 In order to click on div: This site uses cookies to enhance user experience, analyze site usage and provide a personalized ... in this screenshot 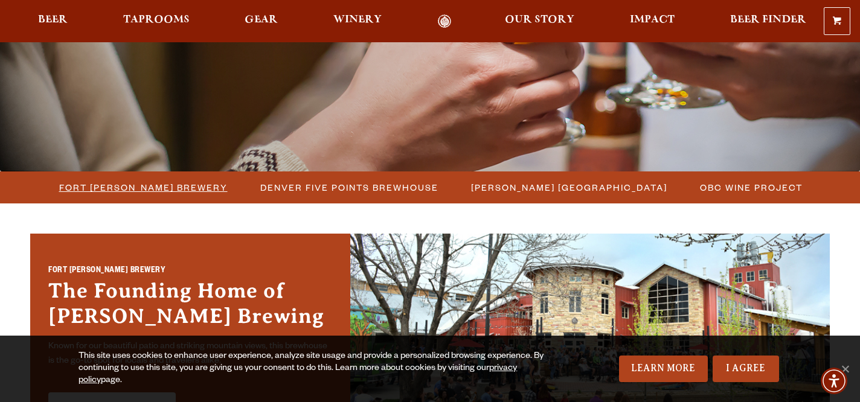, I will do `click(318, 369)`.